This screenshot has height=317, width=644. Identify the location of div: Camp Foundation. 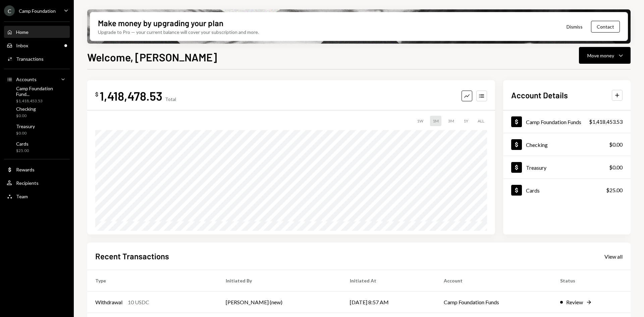
(37, 11).